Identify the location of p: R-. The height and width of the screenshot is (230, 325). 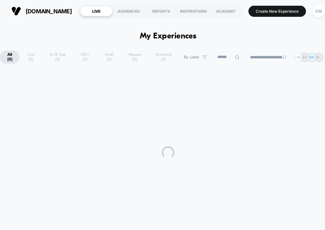
(319, 57).